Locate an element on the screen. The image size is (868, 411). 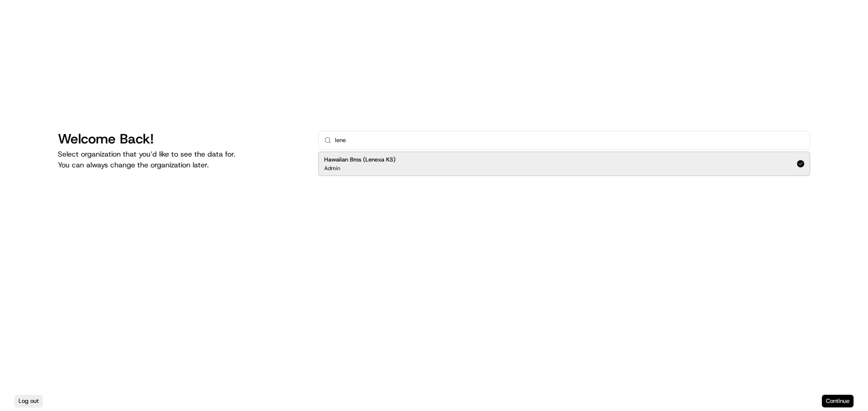
div: Suggestions is located at coordinates (564, 164).